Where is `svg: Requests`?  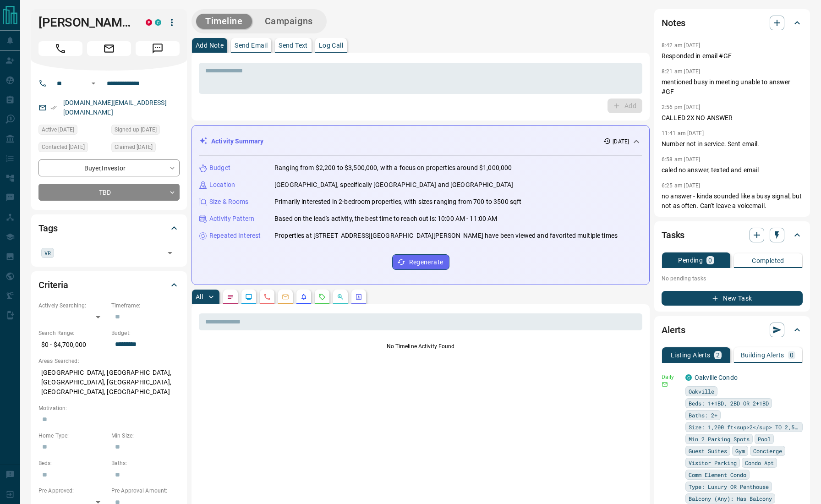
svg: Requests is located at coordinates (322, 297).